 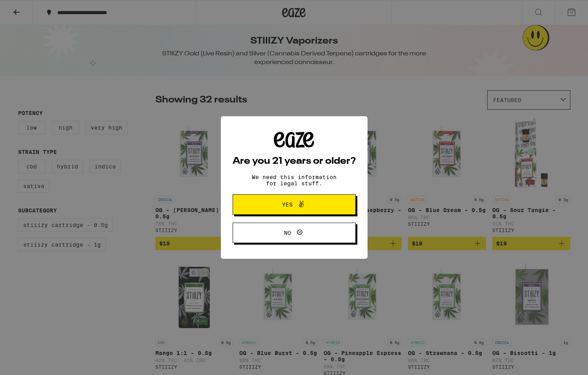 What do you see at coordinates (287, 205) in the screenshot?
I see `span: Yes` at bounding box center [287, 205].